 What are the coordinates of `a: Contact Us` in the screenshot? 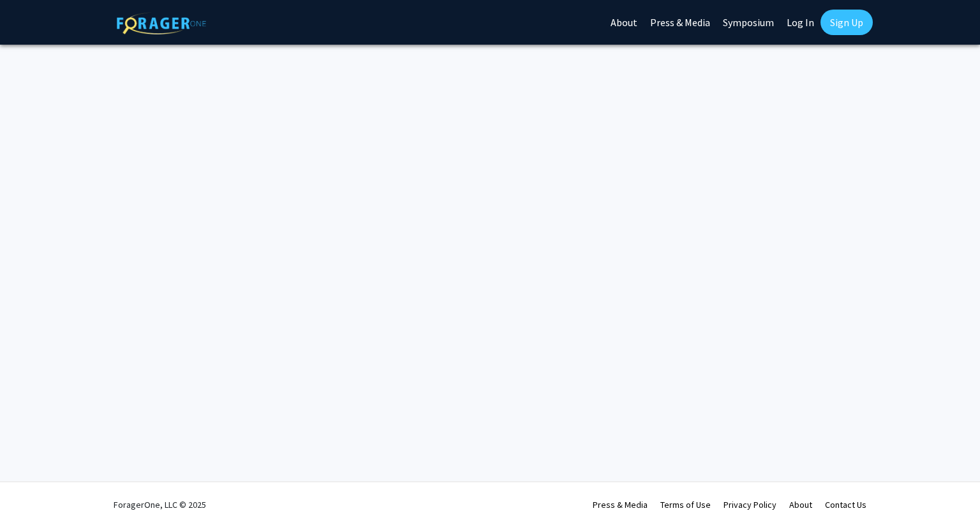 It's located at (846, 505).